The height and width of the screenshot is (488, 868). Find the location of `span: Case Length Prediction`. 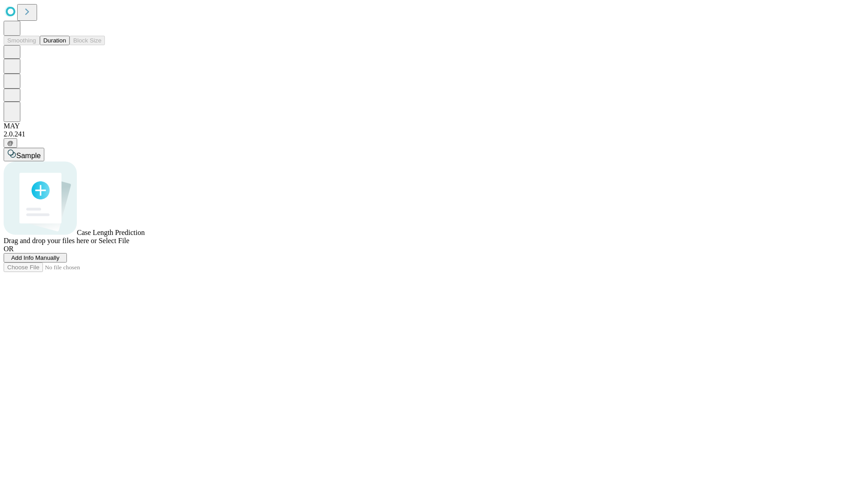

span: Case Length Prediction is located at coordinates (111, 232).